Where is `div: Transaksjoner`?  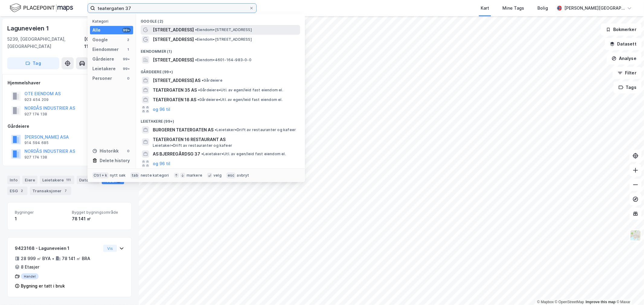 div: Transaksjoner is located at coordinates (50, 191).